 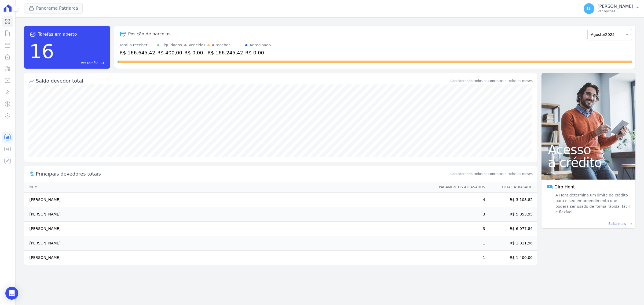 I want to click on th: Pagamentos Atrasados, so click(x=459, y=187).